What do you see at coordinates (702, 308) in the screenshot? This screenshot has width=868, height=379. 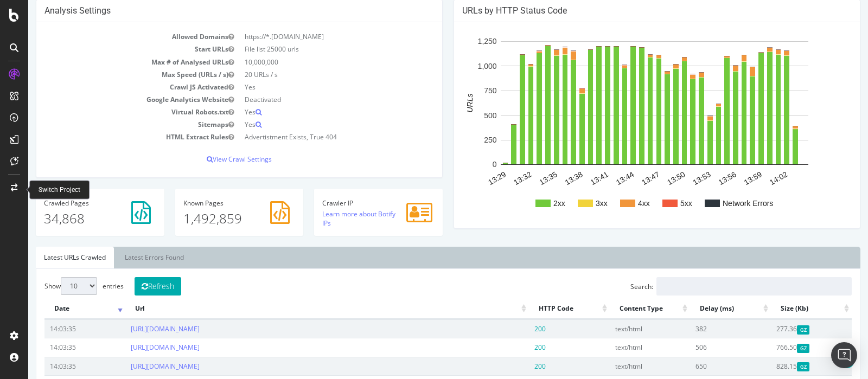 I see `th: Delay (ms): activate to sort column ascending` at bounding box center [702, 308].